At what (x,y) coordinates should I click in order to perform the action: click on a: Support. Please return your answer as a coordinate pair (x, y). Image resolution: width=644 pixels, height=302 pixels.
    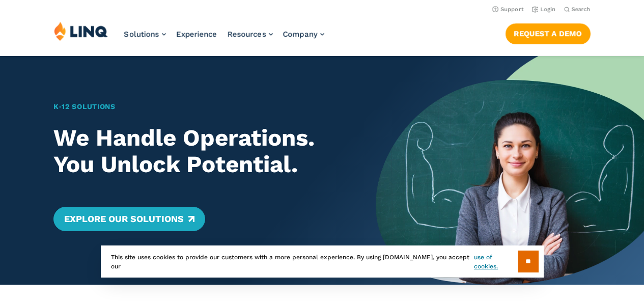
    Looking at the image, I should click on (508, 10).